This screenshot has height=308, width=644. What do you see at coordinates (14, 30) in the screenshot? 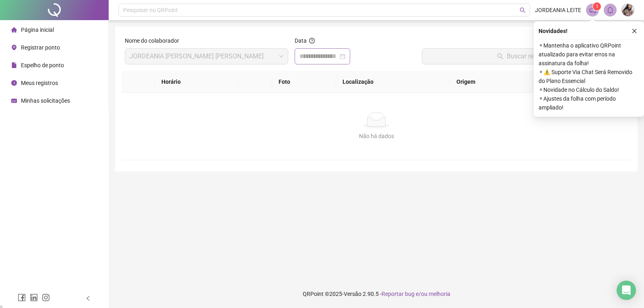
I see `span: home` at bounding box center [14, 30].